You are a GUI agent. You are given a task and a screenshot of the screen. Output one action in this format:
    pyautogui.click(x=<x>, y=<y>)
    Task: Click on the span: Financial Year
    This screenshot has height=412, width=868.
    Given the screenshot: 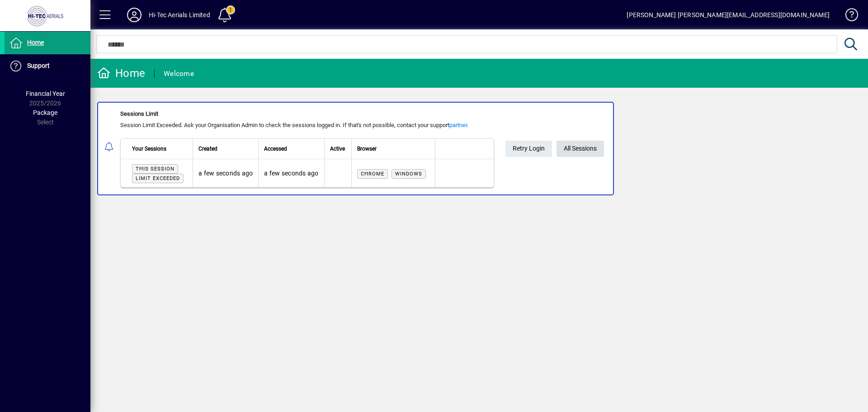 What is the action you would take?
    pyautogui.click(x=45, y=94)
    